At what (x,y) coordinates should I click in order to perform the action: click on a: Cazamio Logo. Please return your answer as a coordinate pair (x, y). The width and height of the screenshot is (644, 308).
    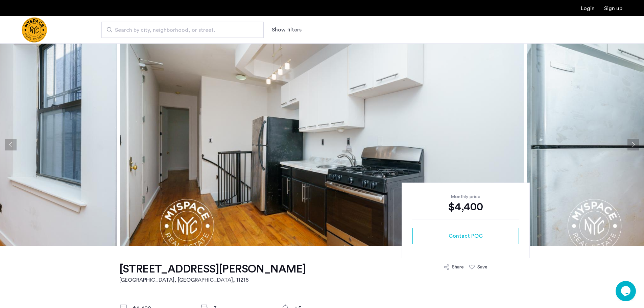
    Looking at the image, I should click on (34, 30).